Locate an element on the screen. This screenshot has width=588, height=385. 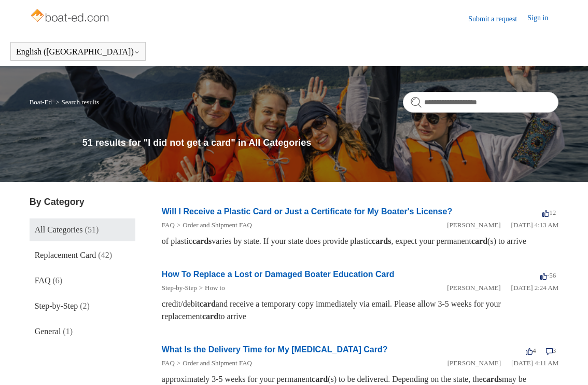
span: (51) is located at coordinates (92, 230).